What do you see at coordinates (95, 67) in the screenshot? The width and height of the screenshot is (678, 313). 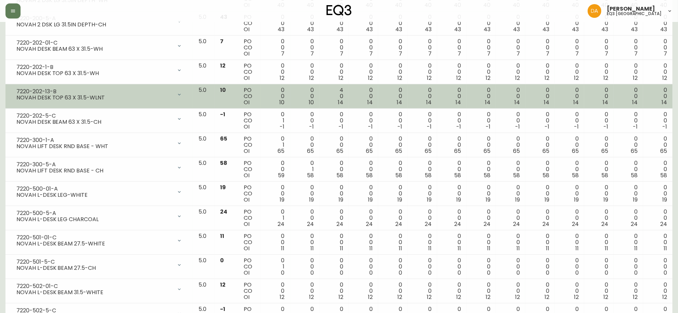 I see `div: 7220-202-1-B` at bounding box center [95, 67].